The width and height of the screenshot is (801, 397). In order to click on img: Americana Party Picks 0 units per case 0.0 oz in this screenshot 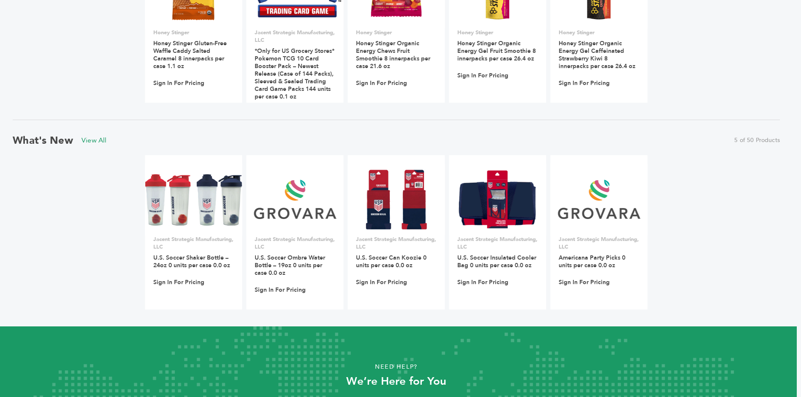, I will do `click(599, 199)`.